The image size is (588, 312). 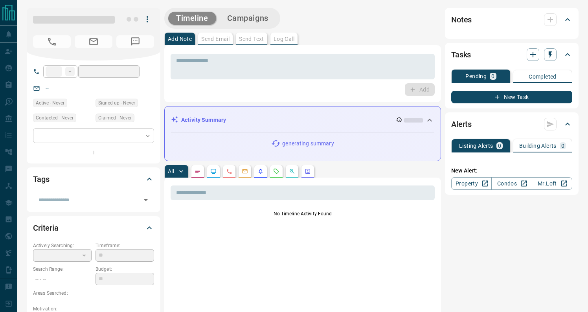 What do you see at coordinates (115, 118) in the screenshot?
I see `span: Claimed - Never` at bounding box center [115, 118].